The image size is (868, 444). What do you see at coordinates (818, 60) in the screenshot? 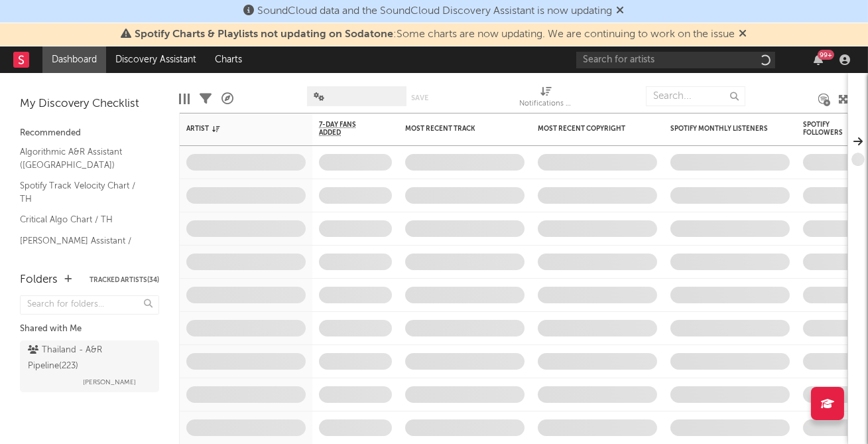
I see `button: 99+` at bounding box center [818, 60].